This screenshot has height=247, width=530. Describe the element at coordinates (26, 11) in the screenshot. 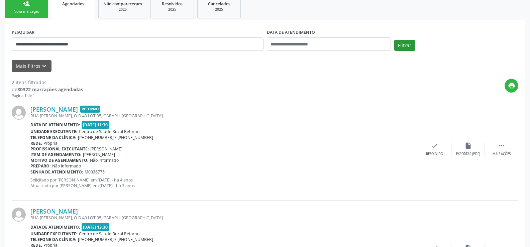

I see `div: Nova marcação` at that location.